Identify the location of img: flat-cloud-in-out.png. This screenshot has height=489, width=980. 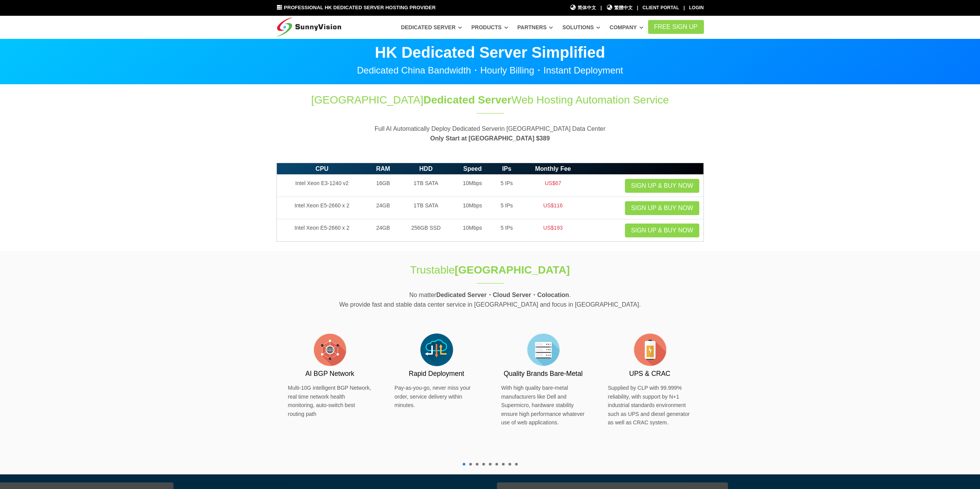
(436, 350).